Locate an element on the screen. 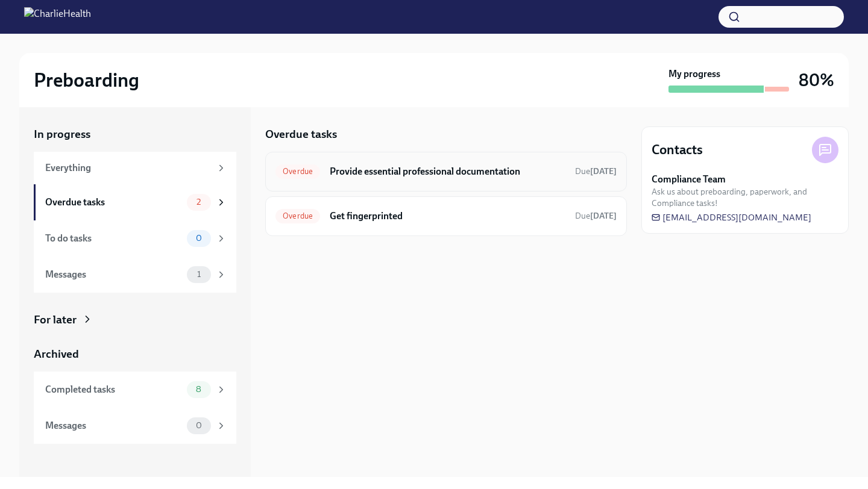  span: 1 is located at coordinates (199, 274).